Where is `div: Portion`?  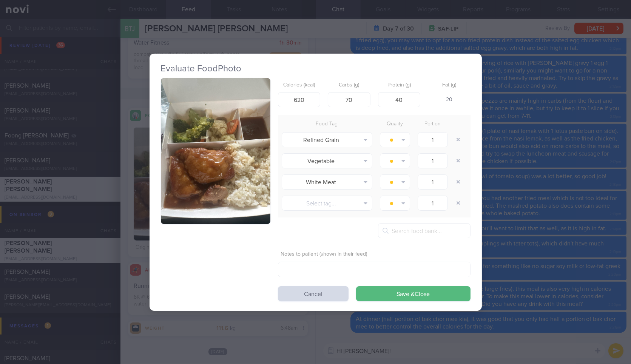 div: Portion is located at coordinates (433, 124).